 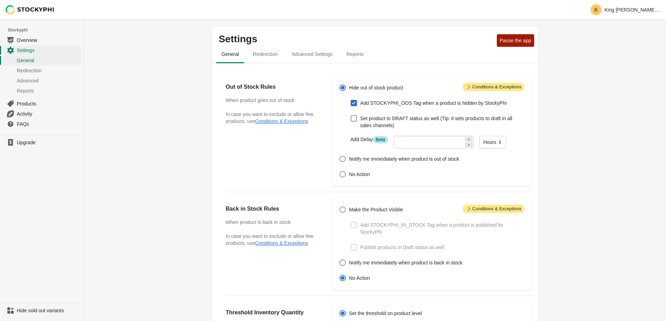 I want to click on span: Advanced Settings, so click(x=312, y=54).